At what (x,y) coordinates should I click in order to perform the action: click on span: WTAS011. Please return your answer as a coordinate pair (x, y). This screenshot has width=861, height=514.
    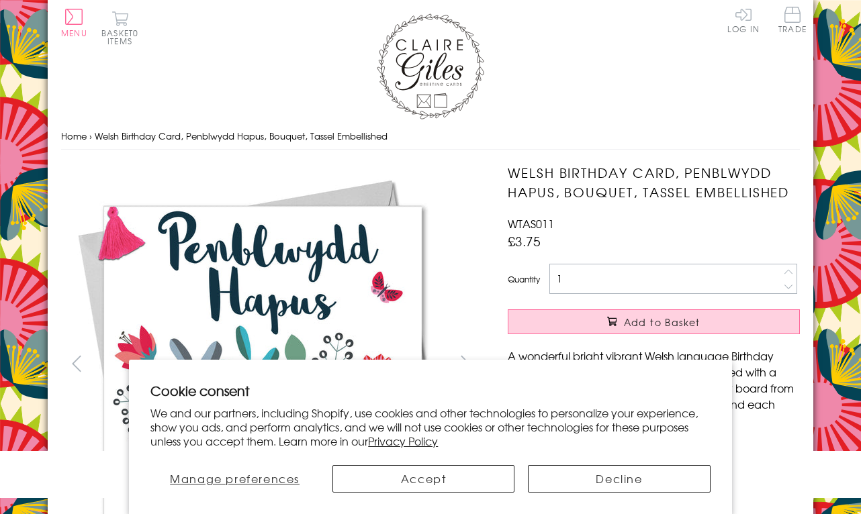
    Looking at the image, I should click on (530, 224).